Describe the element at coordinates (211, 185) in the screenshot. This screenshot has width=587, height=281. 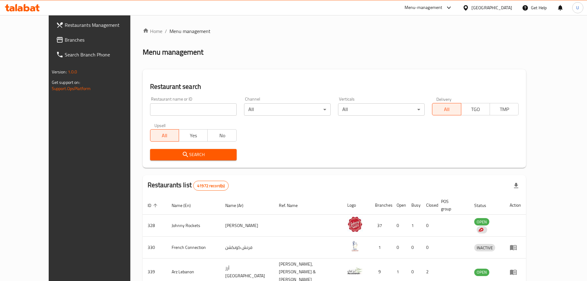
I see `div: Total records count` at that location.